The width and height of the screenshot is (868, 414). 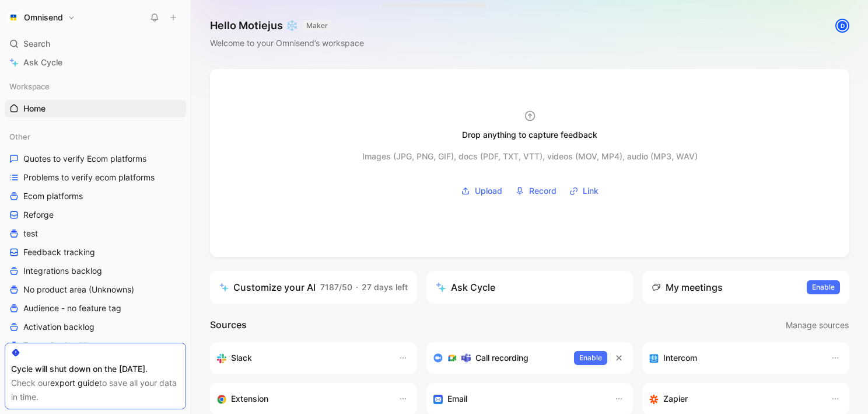 I want to click on img: Omnisend, so click(x=13, y=18).